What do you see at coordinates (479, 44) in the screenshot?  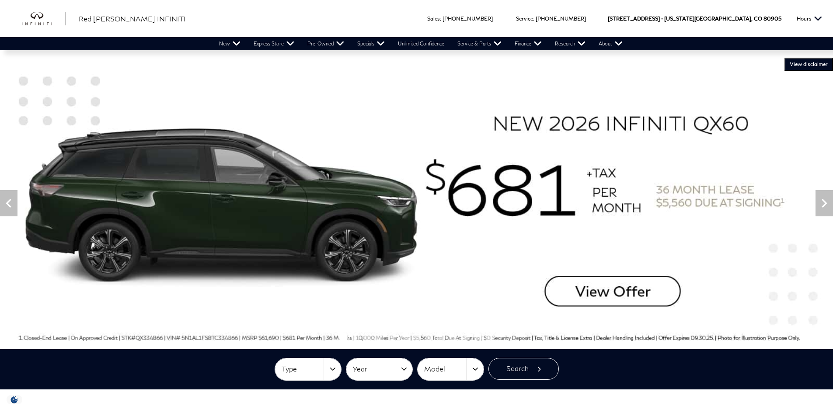 I see `a: Service & Parts` at bounding box center [479, 44].